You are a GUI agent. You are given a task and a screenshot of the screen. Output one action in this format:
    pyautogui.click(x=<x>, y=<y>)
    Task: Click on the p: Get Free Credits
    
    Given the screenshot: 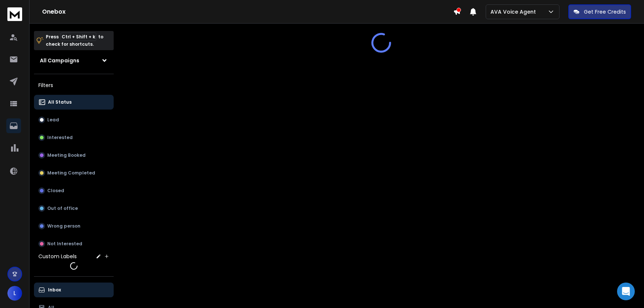 What is the action you would take?
    pyautogui.click(x=605, y=12)
    